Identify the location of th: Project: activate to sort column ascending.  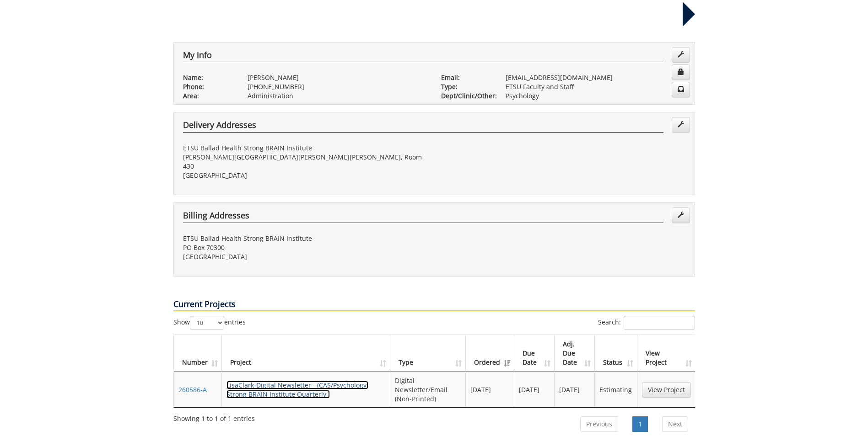
(306, 353).